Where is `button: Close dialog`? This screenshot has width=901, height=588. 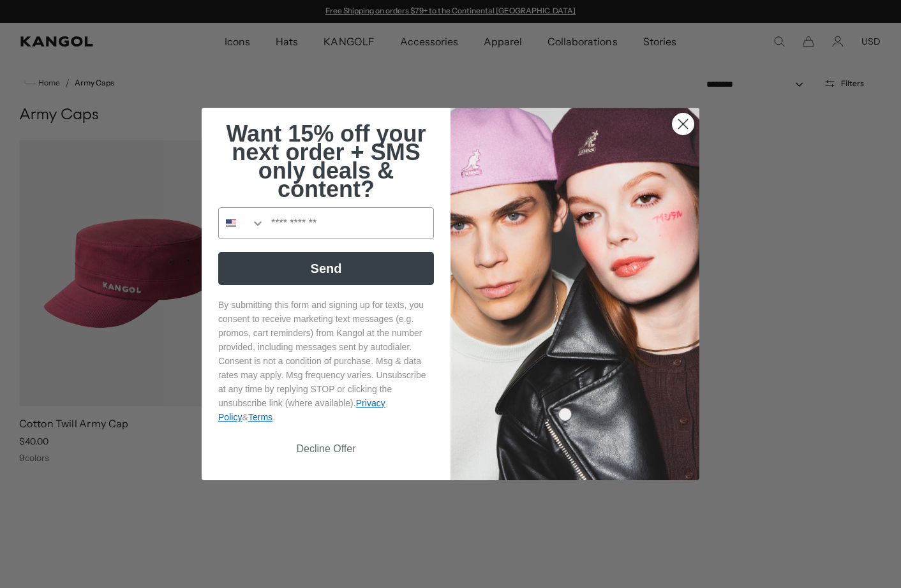
button: Close dialog is located at coordinates (683, 124).